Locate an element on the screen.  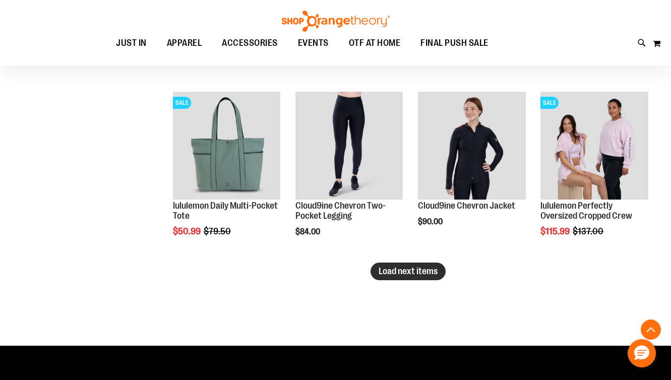
a: lululemon Daily Multi-Pocket ToteSALE is located at coordinates (227, 146).